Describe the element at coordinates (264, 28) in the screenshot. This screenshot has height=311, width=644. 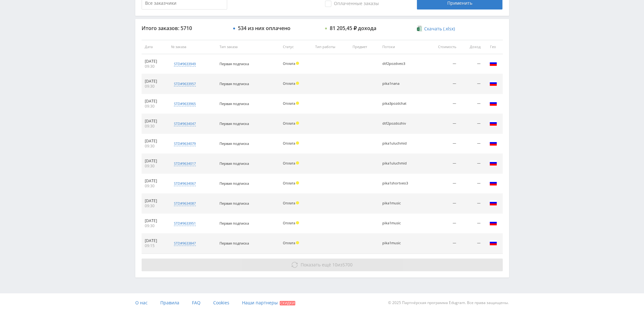
I see `div: 534 из них оплачено` at that location.